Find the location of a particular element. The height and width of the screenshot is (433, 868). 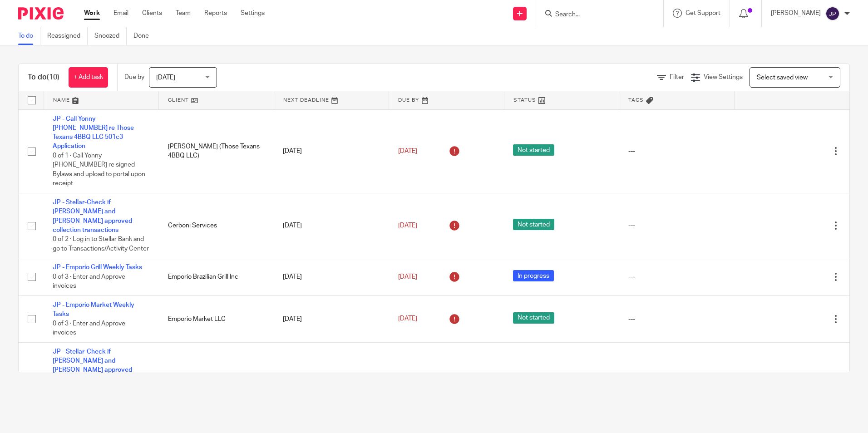

h1: To do is located at coordinates (44, 77).